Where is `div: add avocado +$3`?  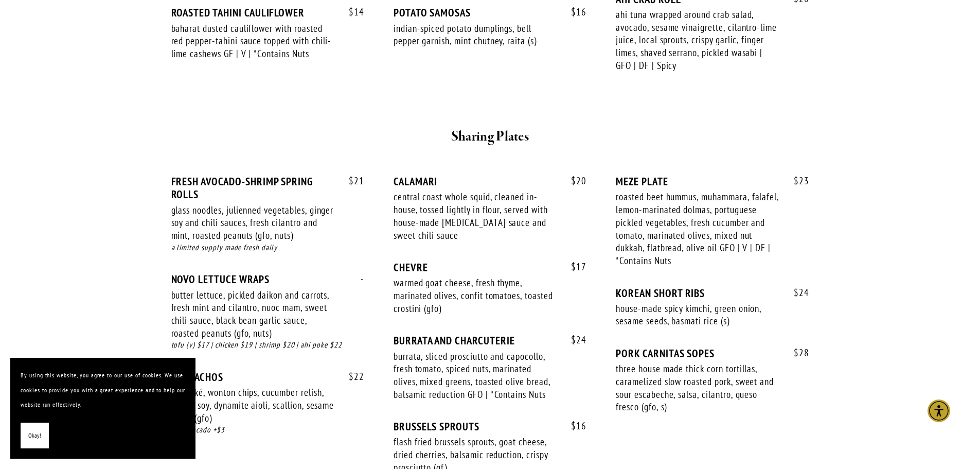 div: add avocado +$3 is located at coordinates (268, 429).